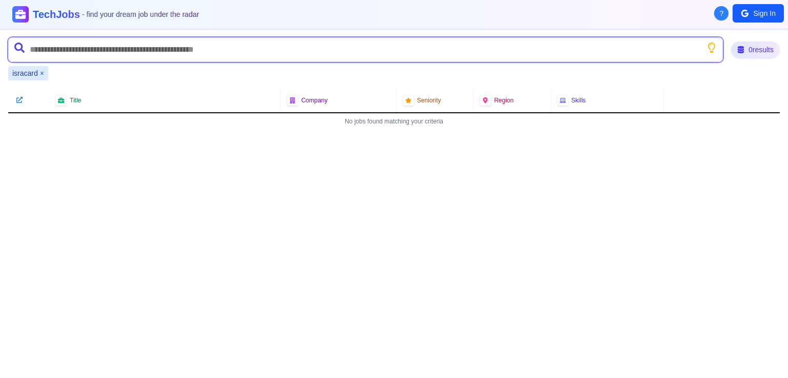 This screenshot has width=788, height=378. Describe the element at coordinates (141, 14) in the screenshot. I see `span: - find your dream job under the radar` at that location.